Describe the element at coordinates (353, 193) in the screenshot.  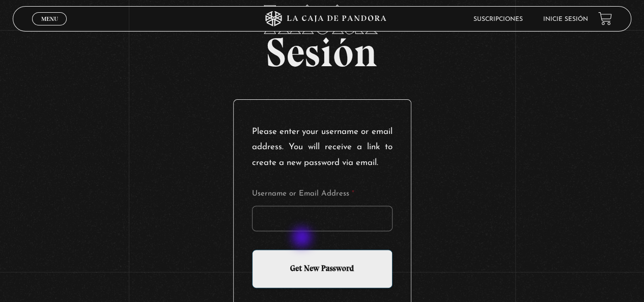
I see `abbr: Required Field` at that location.